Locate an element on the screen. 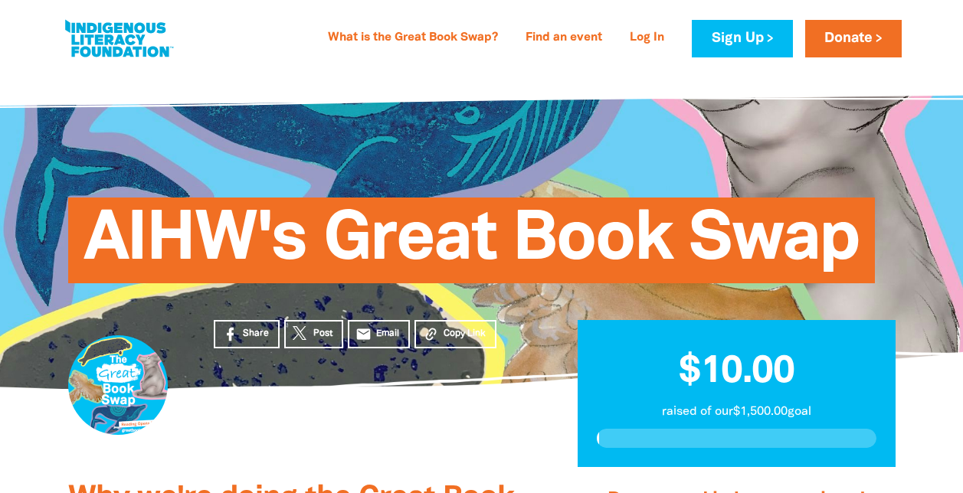  a: Find an event is located at coordinates (564, 38).